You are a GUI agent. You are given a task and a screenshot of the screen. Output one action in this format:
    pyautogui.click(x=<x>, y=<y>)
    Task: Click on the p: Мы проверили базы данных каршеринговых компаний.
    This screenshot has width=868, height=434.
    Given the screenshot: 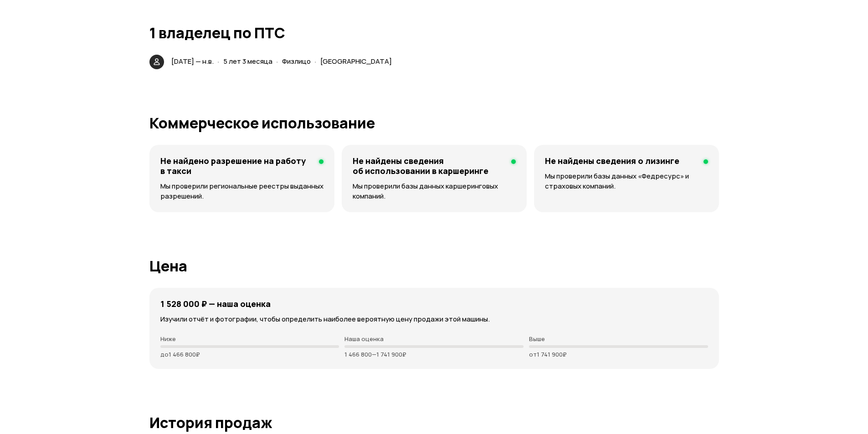 What is the action you would take?
    pyautogui.click(x=434, y=191)
    